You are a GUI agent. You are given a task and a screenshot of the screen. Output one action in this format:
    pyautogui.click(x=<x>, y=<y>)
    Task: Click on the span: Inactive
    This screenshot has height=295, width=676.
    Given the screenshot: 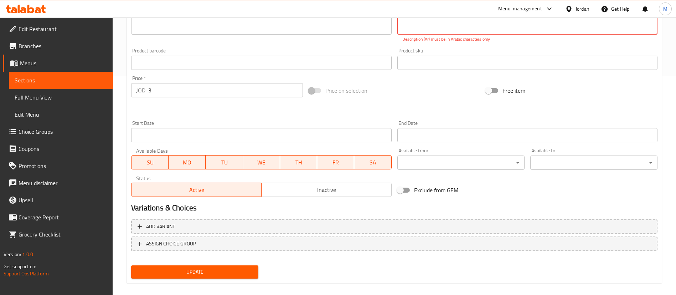 What is the action you would take?
    pyautogui.click(x=326, y=190)
    